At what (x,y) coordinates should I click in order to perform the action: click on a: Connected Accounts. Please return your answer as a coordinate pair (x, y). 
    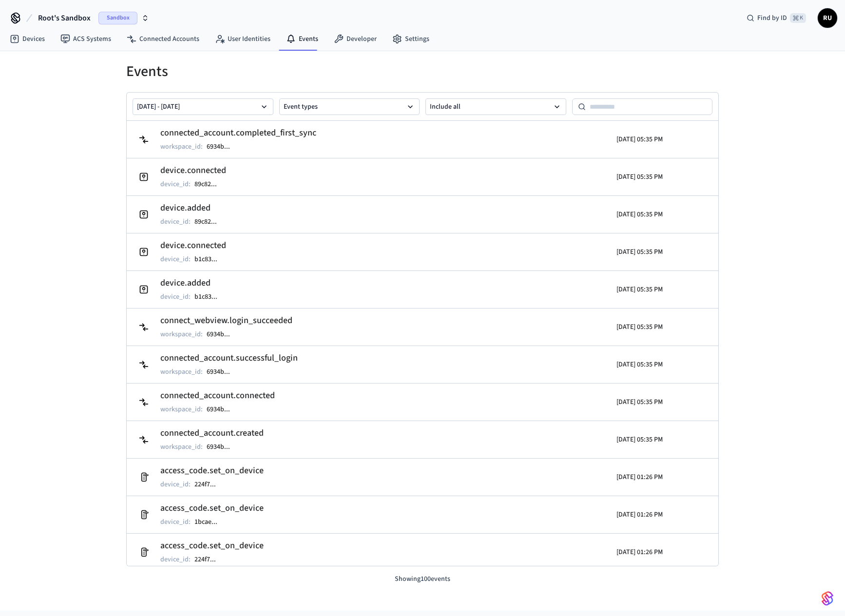
    Looking at the image, I should click on (162, 39).